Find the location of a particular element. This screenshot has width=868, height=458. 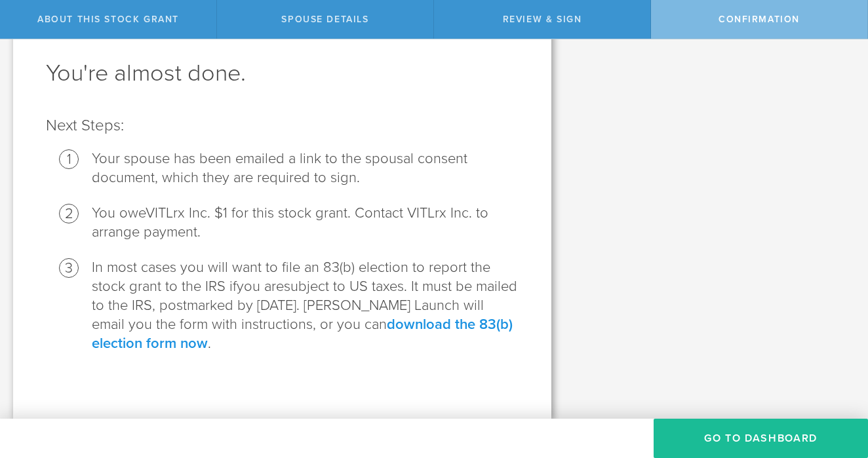

span: You owe is located at coordinates (119, 213).